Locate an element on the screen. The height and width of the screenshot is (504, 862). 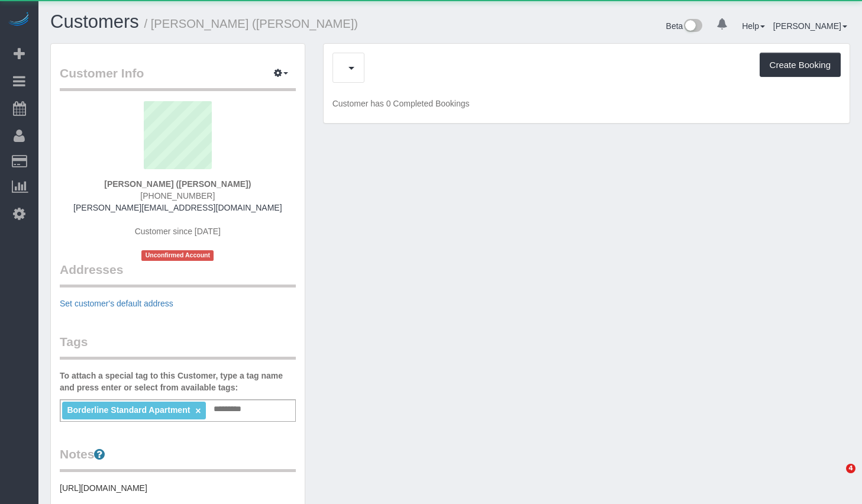
p: Customer has 0 Completed Bookings is located at coordinates (586, 104).